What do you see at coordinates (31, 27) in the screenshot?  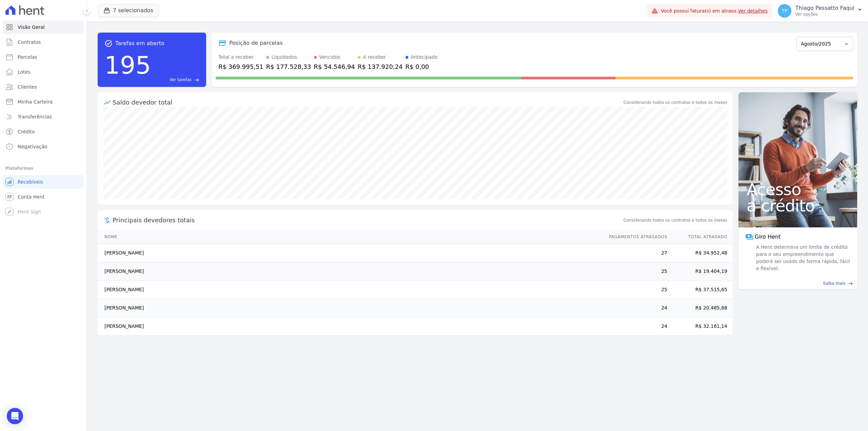 I see `span: Visão Geral` at bounding box center [31, 27].